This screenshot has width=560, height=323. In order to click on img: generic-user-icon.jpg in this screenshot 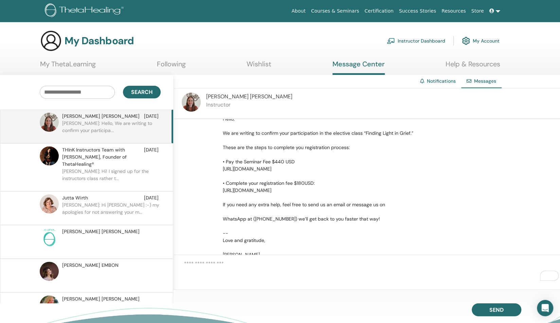, I will do `click(51, 41)`.